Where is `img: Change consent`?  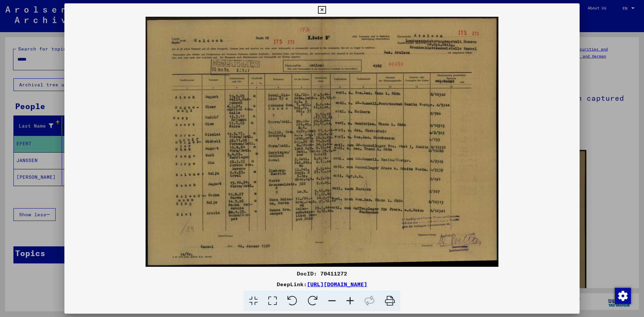 img: Change consent is located at coordinates (623, 296).